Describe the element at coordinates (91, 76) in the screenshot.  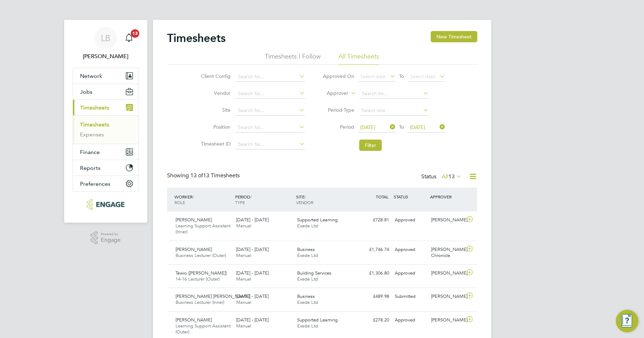
I see `span: Network` at that location.